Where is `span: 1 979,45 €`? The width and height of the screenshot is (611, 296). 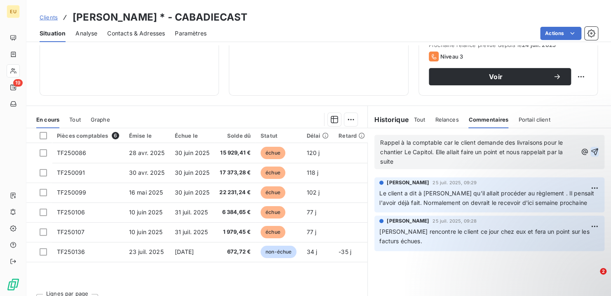 span: 1 979,45 € is located at coordinates (235, 232).